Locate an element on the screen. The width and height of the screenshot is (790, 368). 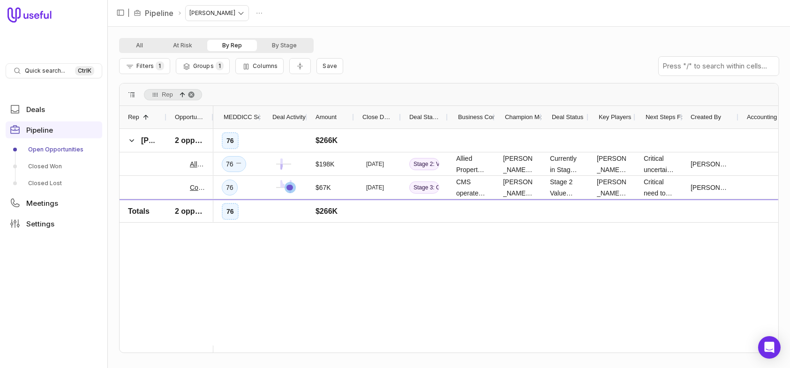
button: Collapse all rows is located at coordinates (300, 66).